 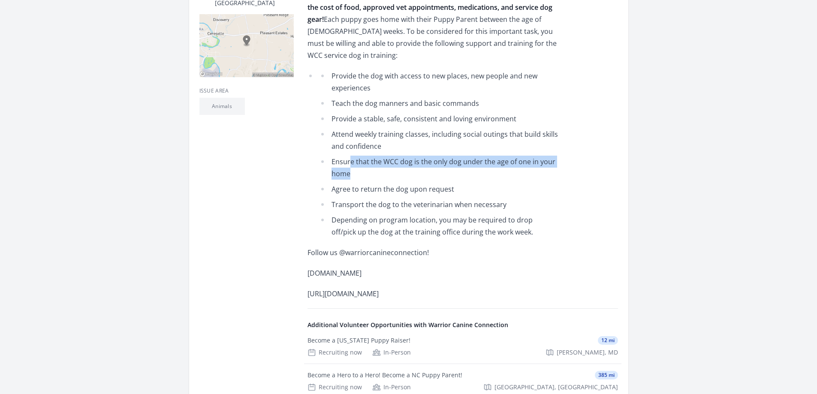 I want to click on h4: Additional Volunteer Opportunities with Warrior Canine Connection, so click(x=463, y=325).